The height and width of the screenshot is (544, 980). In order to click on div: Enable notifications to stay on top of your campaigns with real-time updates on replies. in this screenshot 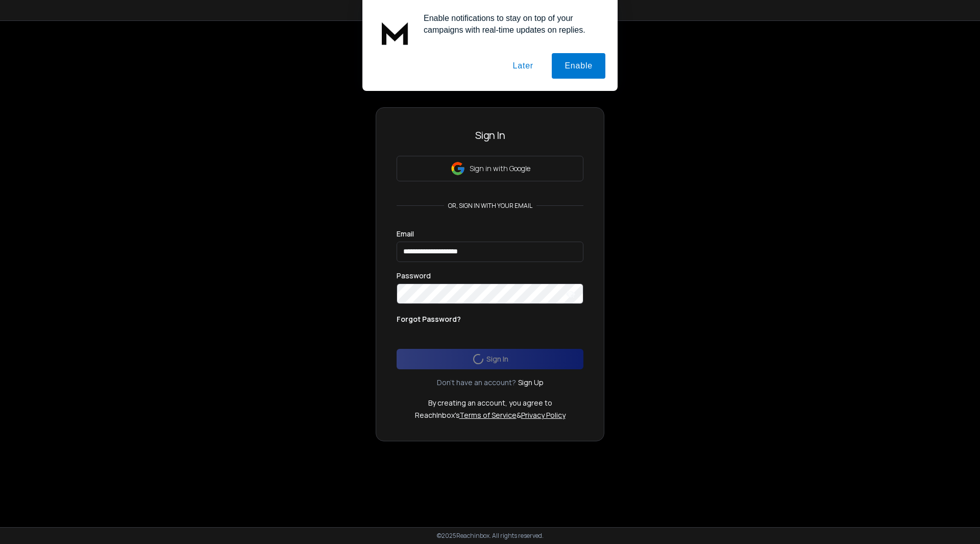, I will do `click(510, 24)`.